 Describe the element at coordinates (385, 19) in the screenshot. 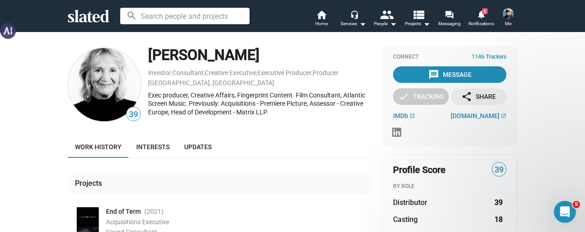

I see `button: People` at that location.